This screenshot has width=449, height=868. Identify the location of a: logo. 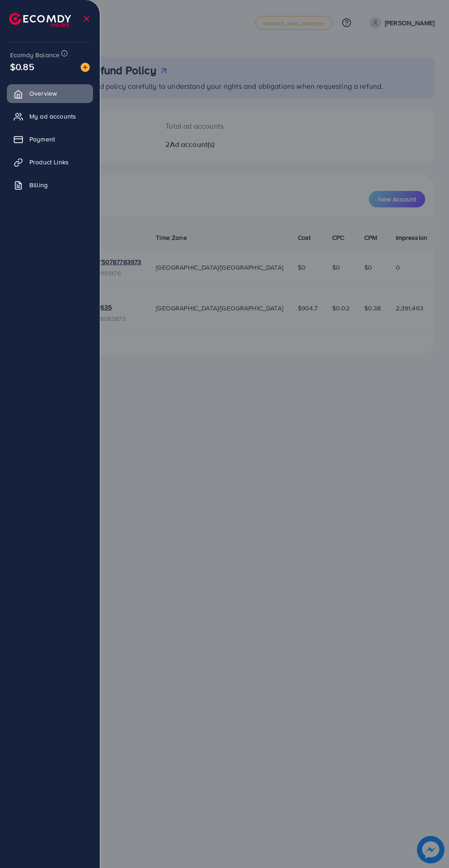
(40, 20).